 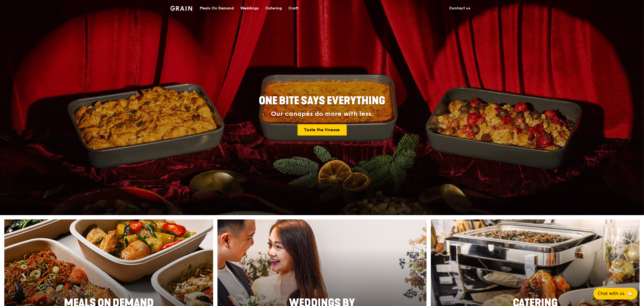 I want to click on span: ONE BITE SAYS EVERYTHING, so click(x=322, y=101).